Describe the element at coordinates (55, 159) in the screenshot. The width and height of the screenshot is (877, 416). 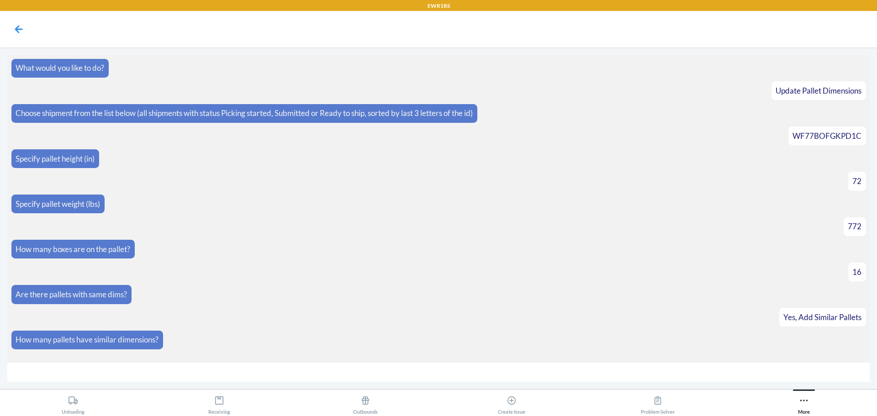
I see `p: Specify pallet height (in)` at that location.